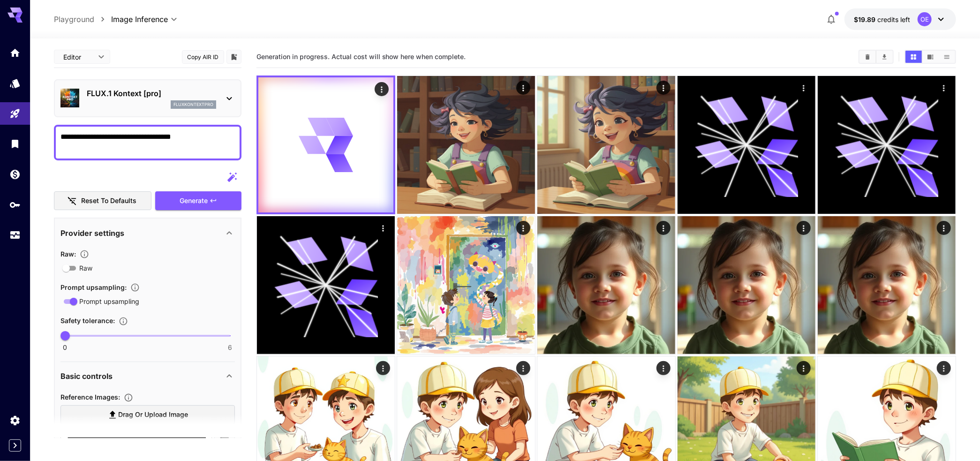  I want to click on button: Copy AIR ID, so click(203, 57).